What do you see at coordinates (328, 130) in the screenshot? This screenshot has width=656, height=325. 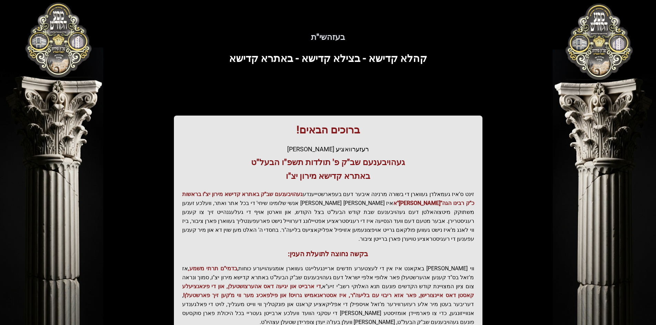 I see `h1: ברוכים הבאים!` at bounding box center [328, 130].